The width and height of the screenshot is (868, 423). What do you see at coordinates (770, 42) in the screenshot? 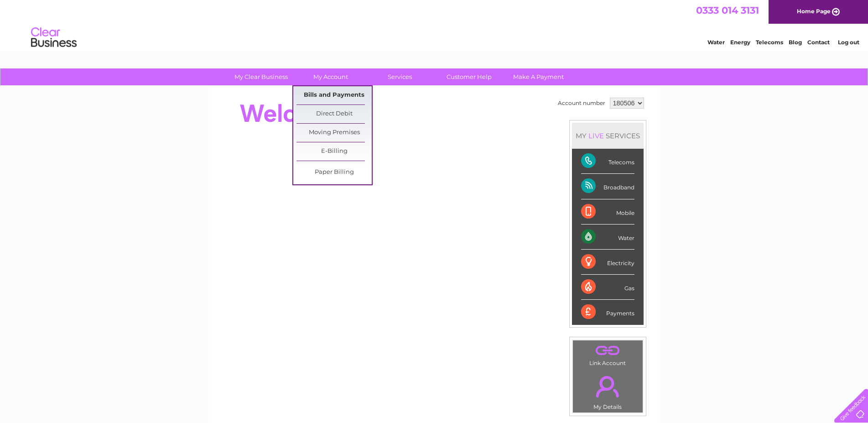
I see `a: Telecoms` at bounding box center [770, 42].